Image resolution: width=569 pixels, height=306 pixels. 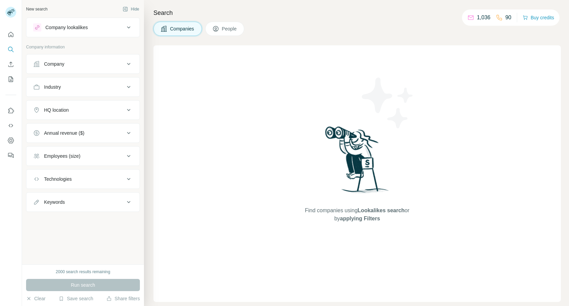 What do you see at coordinates (83, 64) in the screenshot?
I see `button: Company` at bounding box center [83, 64].